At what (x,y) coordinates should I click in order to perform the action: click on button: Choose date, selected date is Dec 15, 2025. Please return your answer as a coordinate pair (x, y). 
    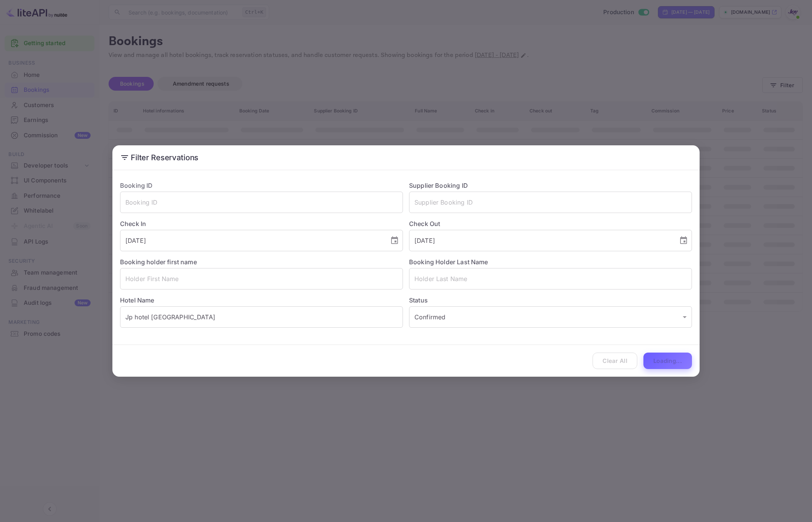
    Looking at the image, I should click on (684, 240).